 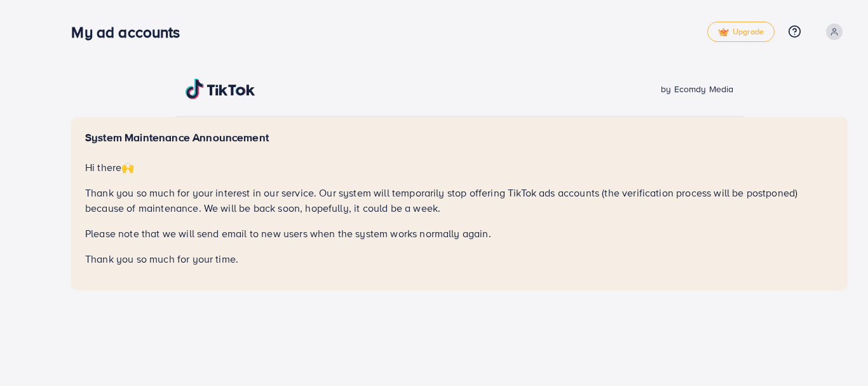 What do you see at coordinates (130, 31) in the screenshot?
I see `h3: My ad accounts` at bounding box center [130, 31].